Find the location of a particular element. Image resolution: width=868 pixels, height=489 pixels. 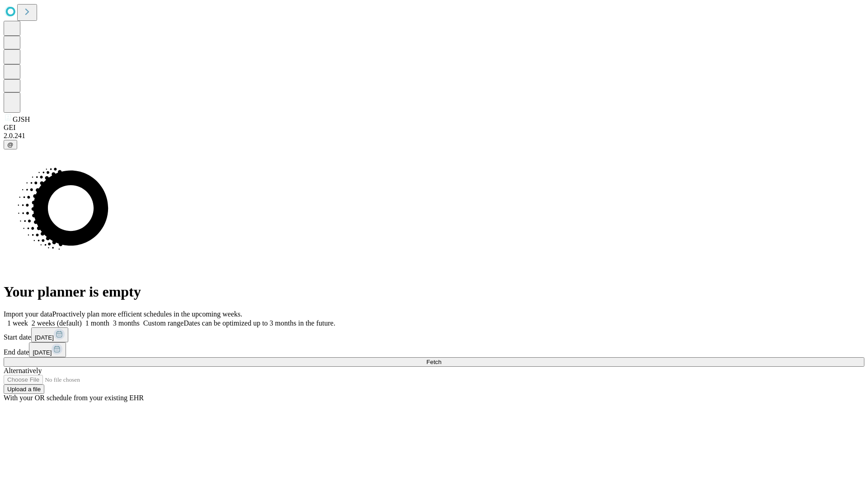

span: With your OR schedule from your existing EHR is located at coordinates (73, 398).